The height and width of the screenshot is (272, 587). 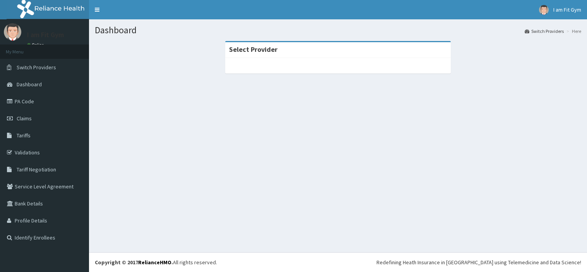 I want to click on li: Here, so click(x=573, y=31).